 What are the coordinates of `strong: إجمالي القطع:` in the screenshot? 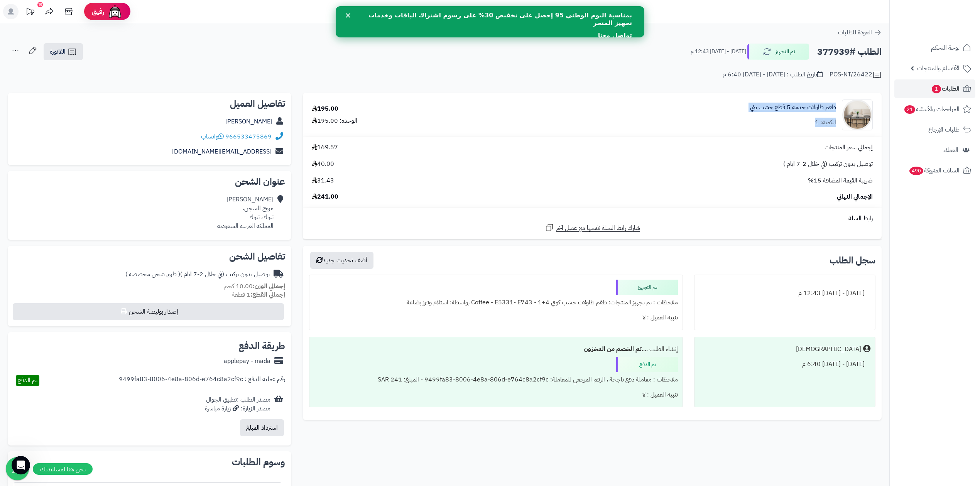 It's located at (268, 295).